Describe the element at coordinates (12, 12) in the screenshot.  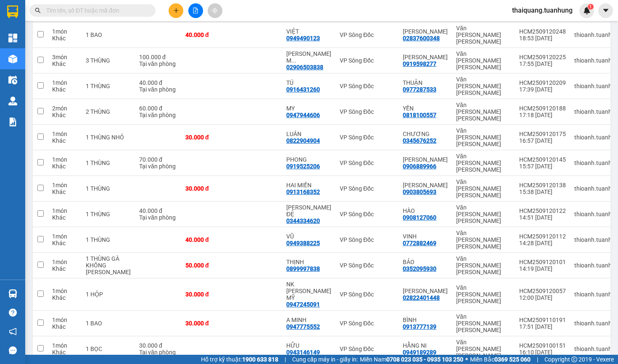
I see `img: logo-vxr` at that location.